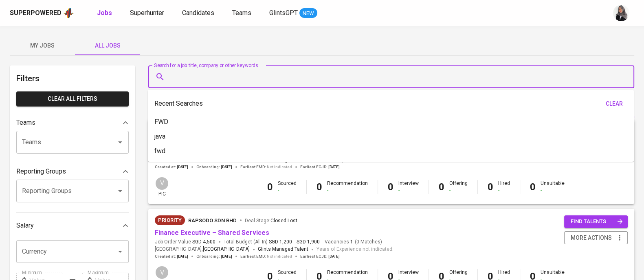 This screenshot has width=644, height=280. Describe the element at coordinates (614, 104) in the screenshot. I see `button: clear` at that location.